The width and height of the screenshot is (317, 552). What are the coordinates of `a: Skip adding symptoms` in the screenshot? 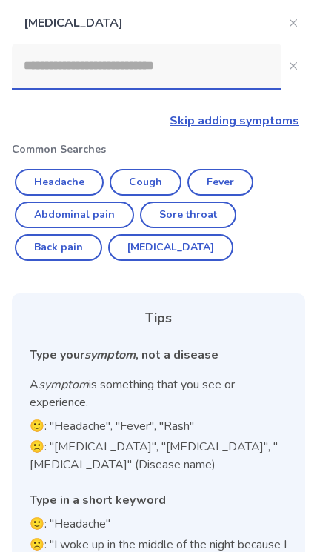 It's located at (234, 121).